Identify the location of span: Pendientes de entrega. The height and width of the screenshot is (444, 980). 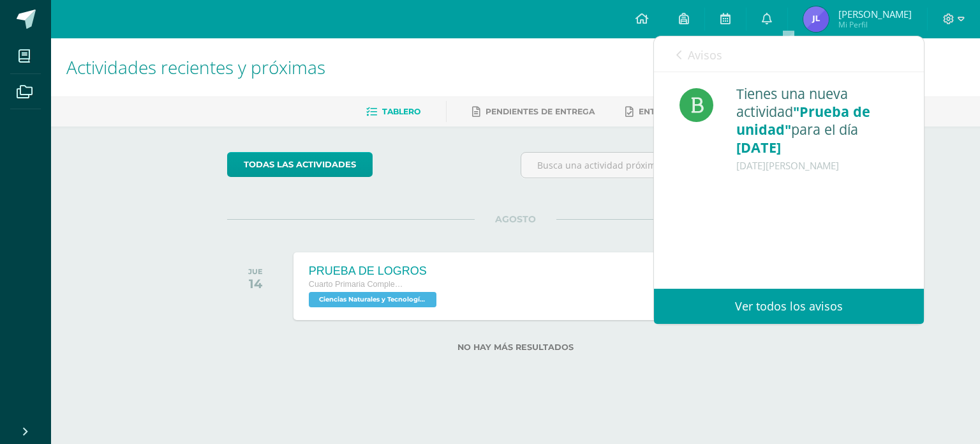
(540, 111).